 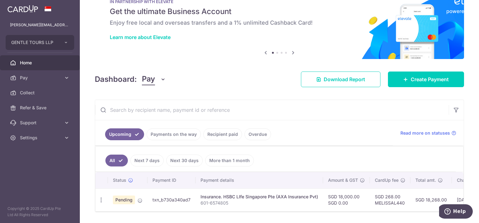 What do you see at coordinates (390, 199) in the screenshot?
I see `td: SGD 268.00 MELISSAL440` at bounding box center [390, 199].